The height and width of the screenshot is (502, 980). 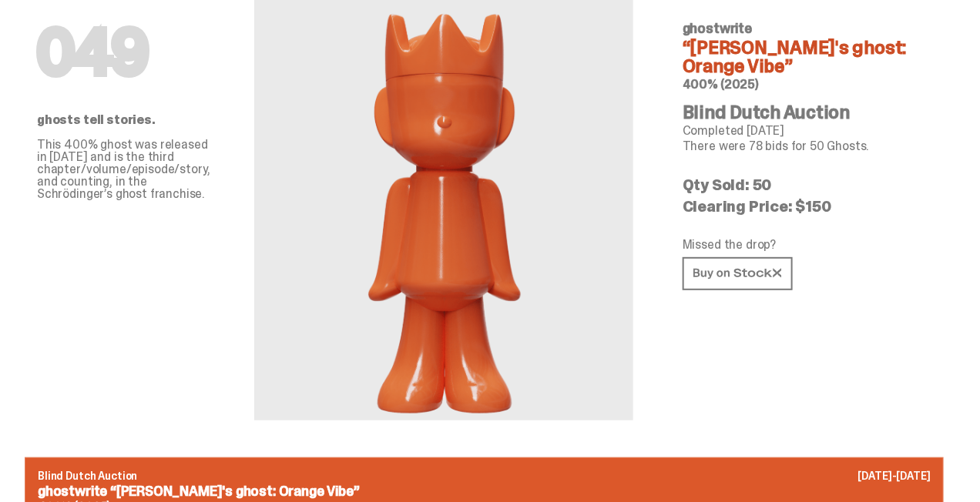 I want to click on p: ghosts tell stories., so click(x=123, y=120).